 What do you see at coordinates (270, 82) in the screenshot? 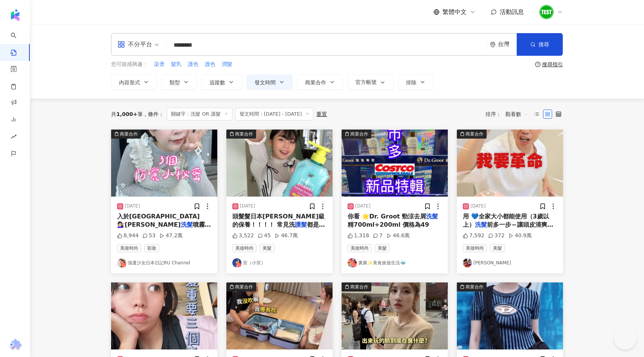
I see `button: 發文時間` at bounding box center [270, 82].